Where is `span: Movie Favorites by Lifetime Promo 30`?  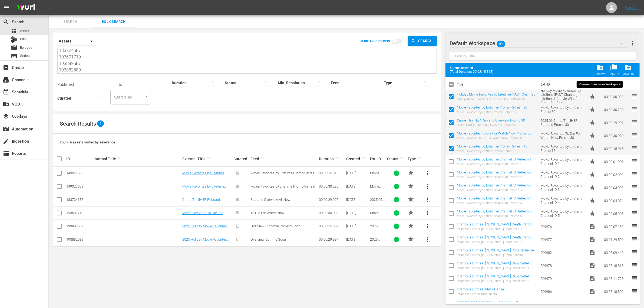
span: Movie Favorites by Lifetime Promo 30 is located at coordinates (377, 195).